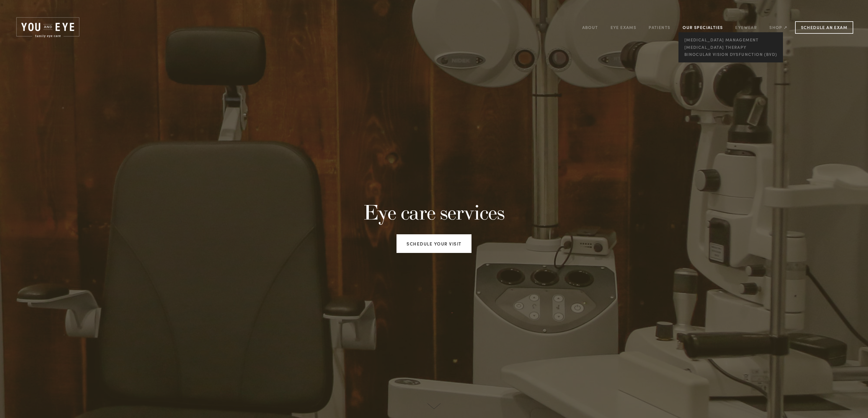  Describe the element at coordinates (703, 27) in the screenshot. I see `a: Our Specialties` at that location.